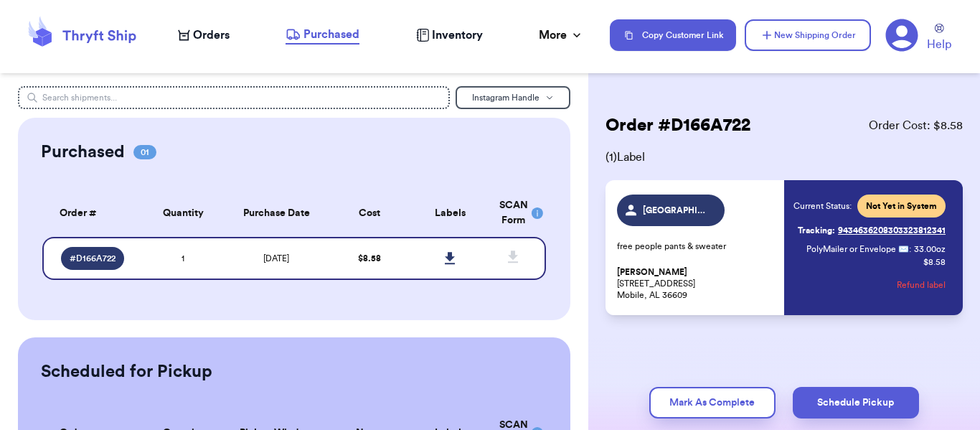 Image resolution: width=980 pixels, height=430 pixels. I want to click on span: # D166A722, so click(93, 258).